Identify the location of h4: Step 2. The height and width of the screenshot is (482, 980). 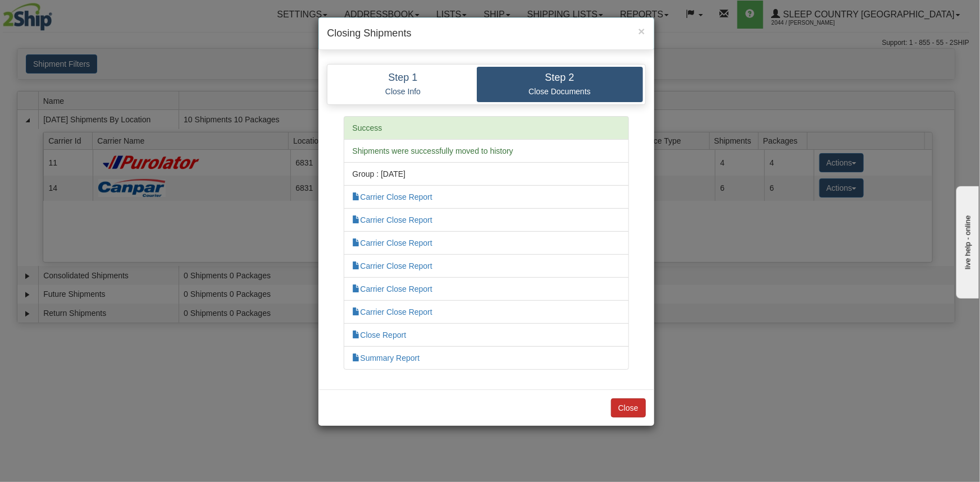
(560, 78).